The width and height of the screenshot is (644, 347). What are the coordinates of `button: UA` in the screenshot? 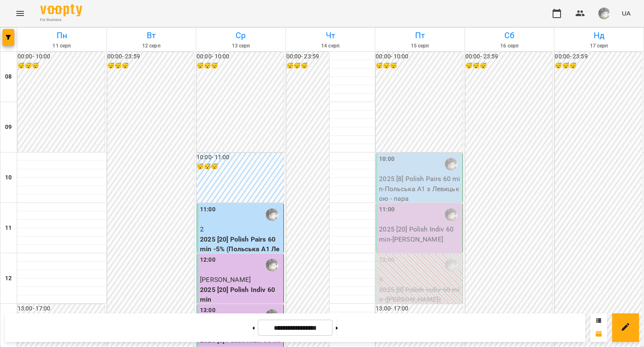 It's located at (626, 13).